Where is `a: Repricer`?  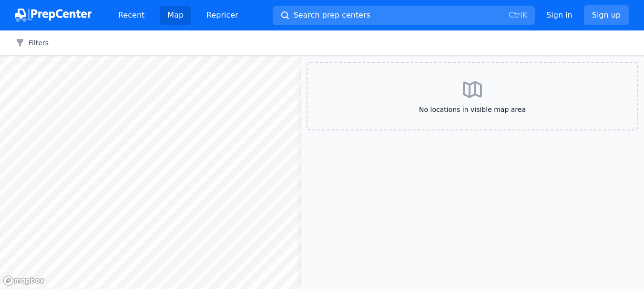
a: Repricer is located at coordinates (222, 16).